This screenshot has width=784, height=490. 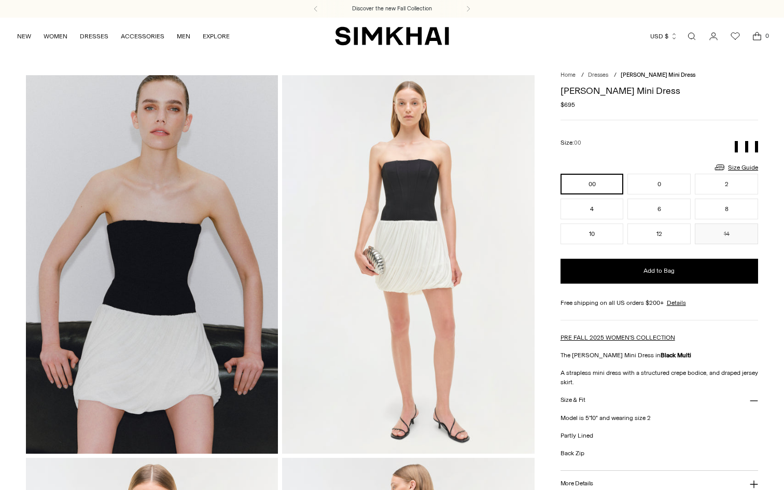 What do you see at coordinates (659, 75) in the screenshot?
I see `nav: breadcrumbs` at bounding box center [659, 75].